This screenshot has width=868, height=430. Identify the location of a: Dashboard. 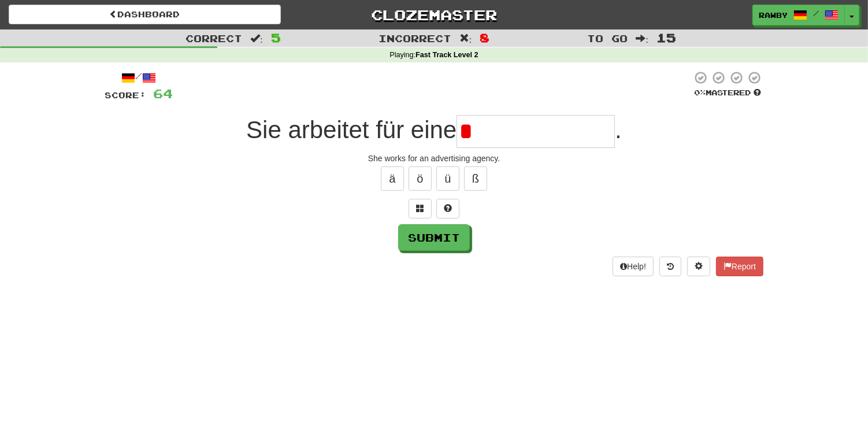
(144, 14).